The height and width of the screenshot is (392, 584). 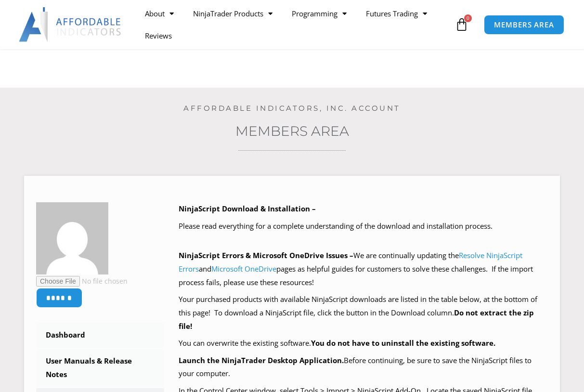 What do you see at coordinates (159, 14) in the screenshot?
I see `a: About` at bounding box center [159, 14].